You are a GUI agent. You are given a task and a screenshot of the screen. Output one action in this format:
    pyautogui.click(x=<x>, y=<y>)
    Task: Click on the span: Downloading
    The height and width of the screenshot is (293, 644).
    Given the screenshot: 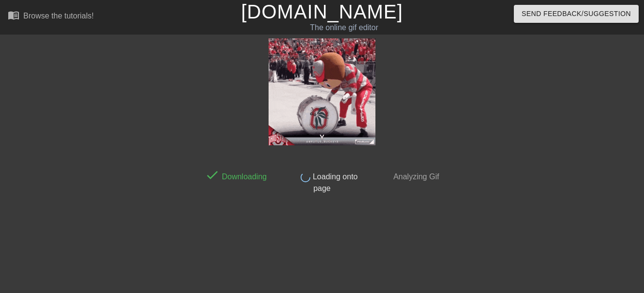 What is the action you would take?
    pyautogui.click(x=243, y=176)
    